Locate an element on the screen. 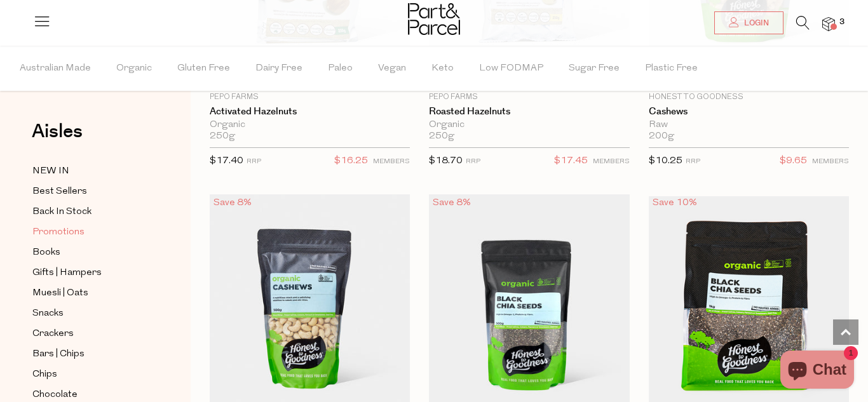  a: Gifts | Hampers is located at coordinates (90, 272).